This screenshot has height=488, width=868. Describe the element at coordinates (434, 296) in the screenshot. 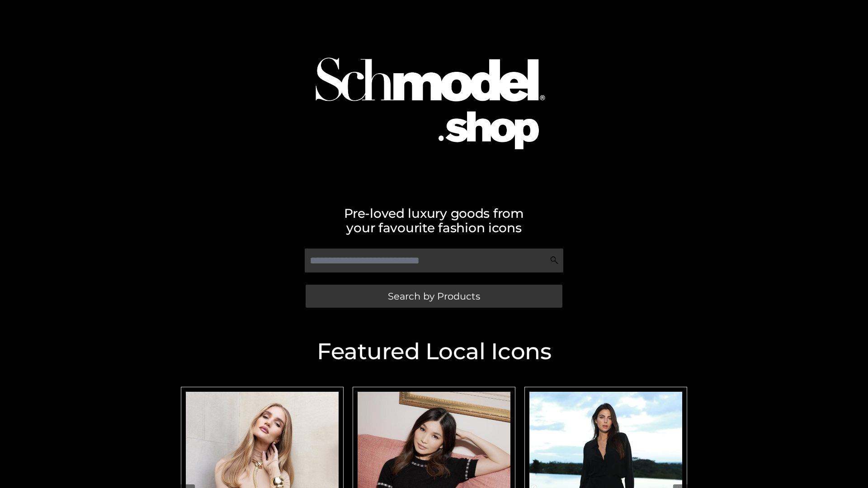

I see `a: Search by Products` at that location.